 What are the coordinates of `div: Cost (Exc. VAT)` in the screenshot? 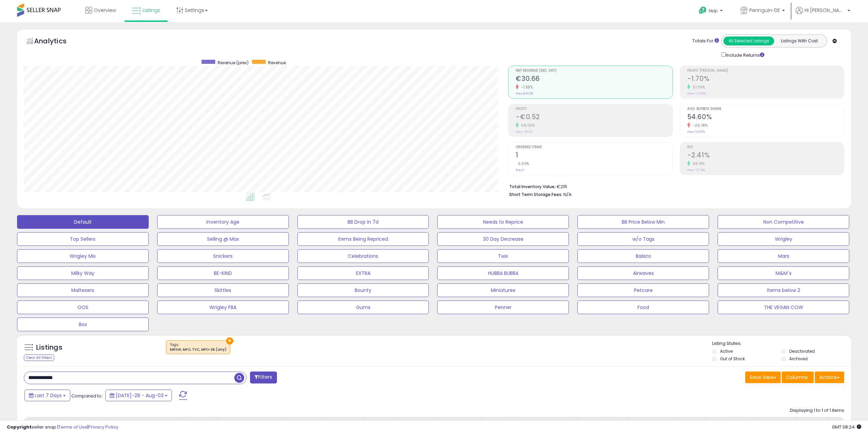 It's located at (776, 426).